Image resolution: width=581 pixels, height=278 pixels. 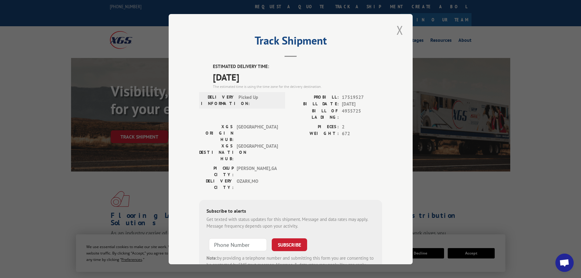 What do you see at coordinates (259, 100) in the screenshot?
I see `span: Picked Up` at bounding box center [259, 100].